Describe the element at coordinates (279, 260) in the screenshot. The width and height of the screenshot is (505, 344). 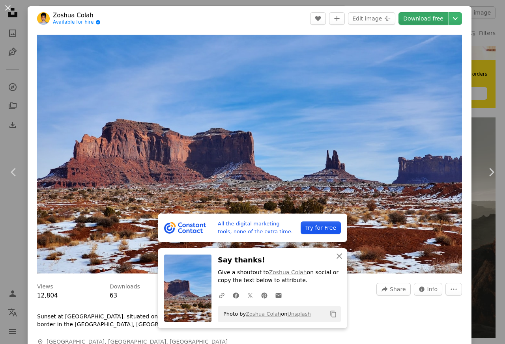
I see `h3: Say thanks!` at that location.